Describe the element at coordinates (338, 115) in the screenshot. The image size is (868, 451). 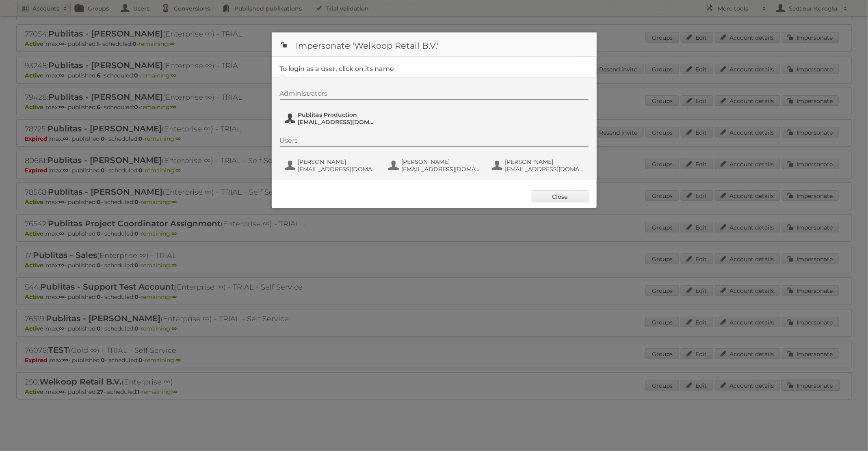
I see `span: Publitas Production` at that location.